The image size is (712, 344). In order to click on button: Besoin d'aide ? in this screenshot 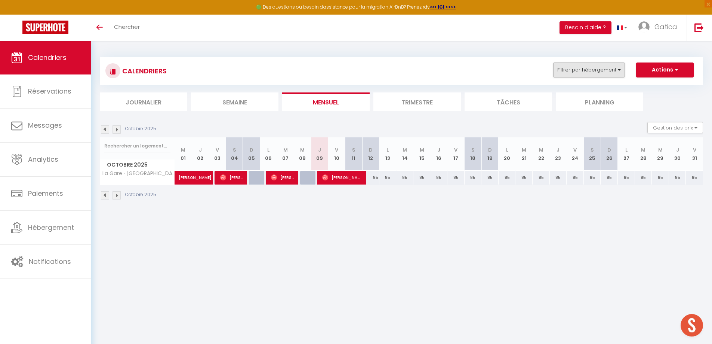, I will do `click(586, 28)`.